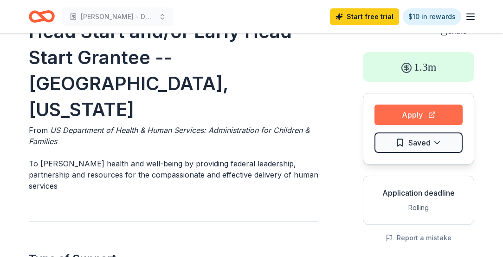 This screenshot has width=503, height=257. Describe the element at coordinates (418, 237) in the screenshot. I see `button: Report a mistake` at that location.